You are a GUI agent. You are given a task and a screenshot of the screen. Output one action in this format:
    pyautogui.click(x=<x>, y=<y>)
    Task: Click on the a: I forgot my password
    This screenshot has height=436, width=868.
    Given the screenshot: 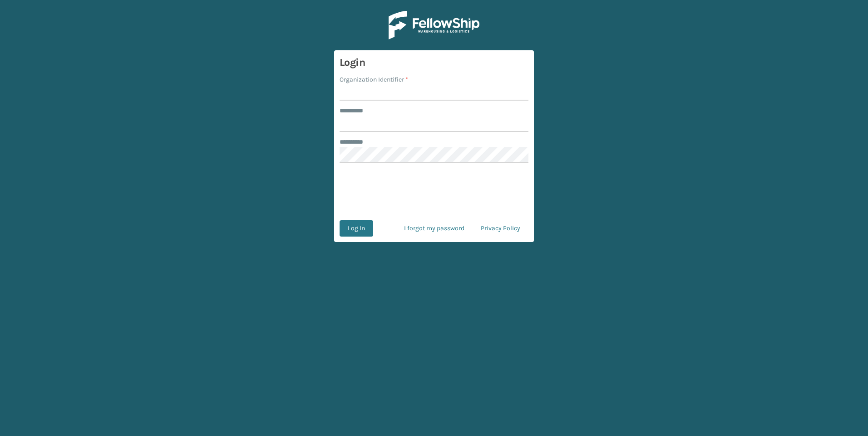 What is the action you would take?
    pyautogui.click(x=434, y=229)
    